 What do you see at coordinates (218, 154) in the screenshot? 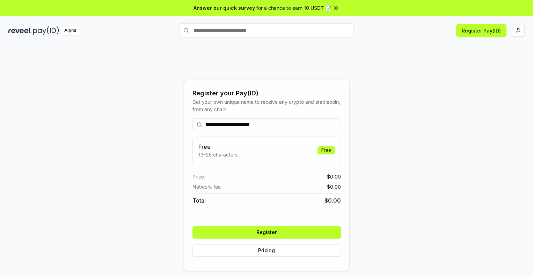
I see `p: 13-25 characters` at bounding box center [218, 154].